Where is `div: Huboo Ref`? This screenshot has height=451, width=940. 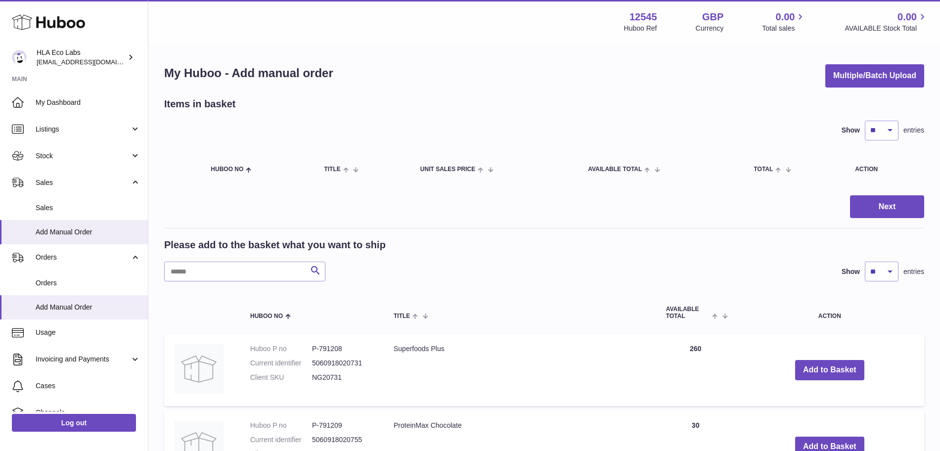
div: Huboo Ref is located at coordinates (640, 28).